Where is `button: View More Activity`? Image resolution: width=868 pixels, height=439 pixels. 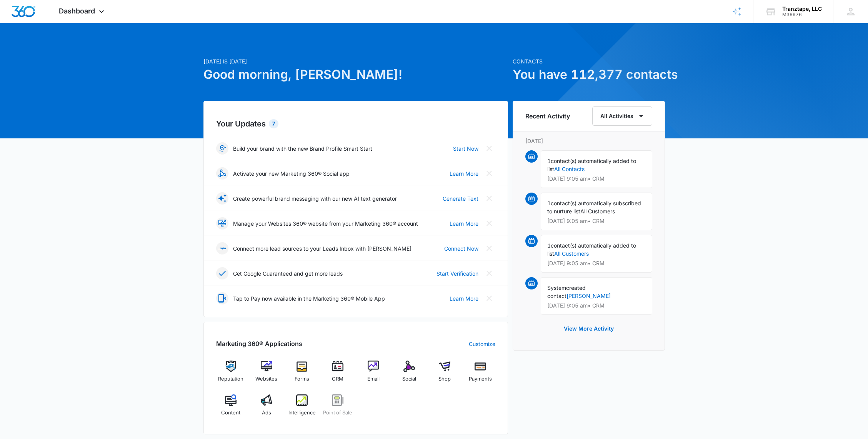
button: View More Activity is located at coordinates (589, 329).